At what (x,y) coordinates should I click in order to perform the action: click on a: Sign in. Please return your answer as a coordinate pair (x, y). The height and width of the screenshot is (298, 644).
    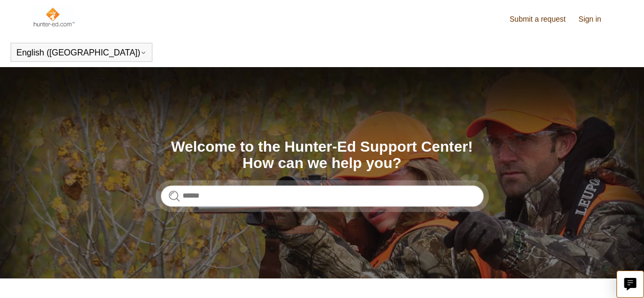
    Looking at the image, I should click on (595, 19).